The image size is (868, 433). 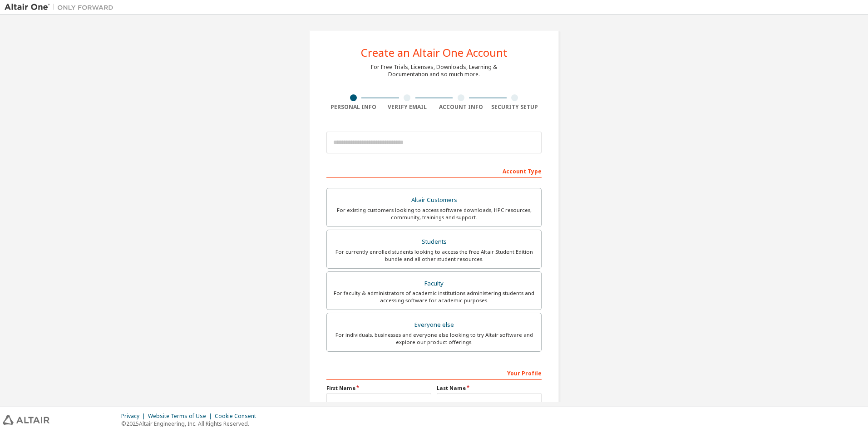 What do you see at coordinates (379, 388) in the screenshot?
I see `label: First Name` at bounding box center [379, 388].